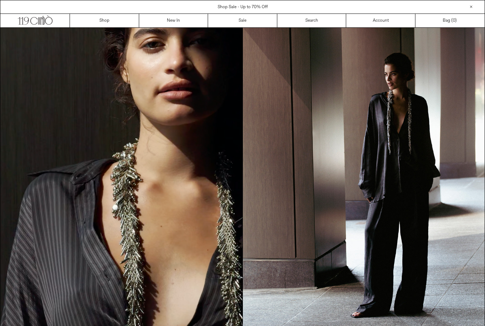  I want to click on a: Bag (), so click(450, 21).